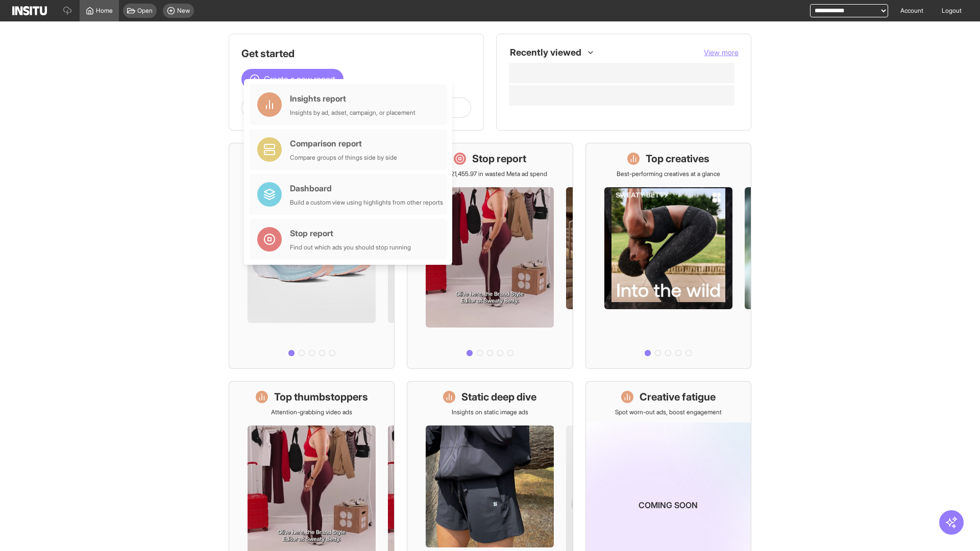  What do you see at coordinates (353, 113) in the screenshot?
I see `div: Insights by ad, adset, campaign, or placement` at bounding box center [353, 113].